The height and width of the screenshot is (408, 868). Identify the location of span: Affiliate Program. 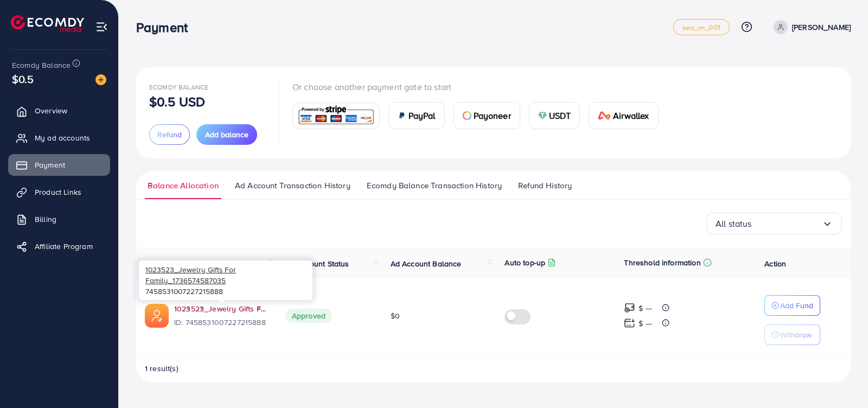
(64, 246).